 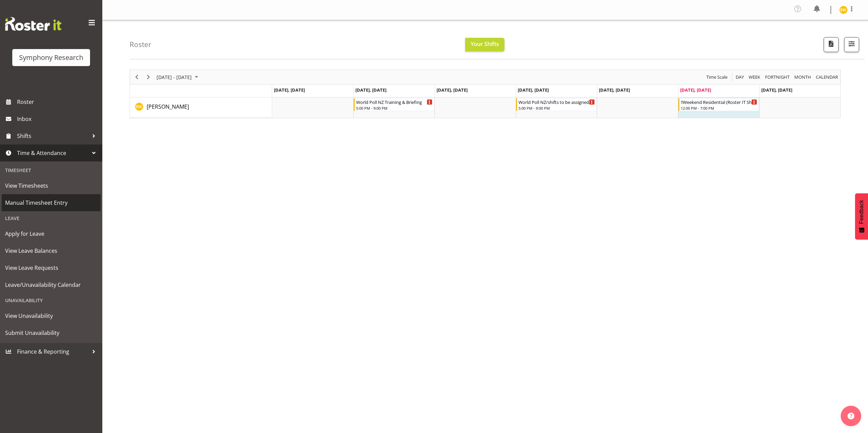 What do you see at coordinates (141, 44) in the screenshot?
I see `h4: Roster` at bounding box center [141, 44].